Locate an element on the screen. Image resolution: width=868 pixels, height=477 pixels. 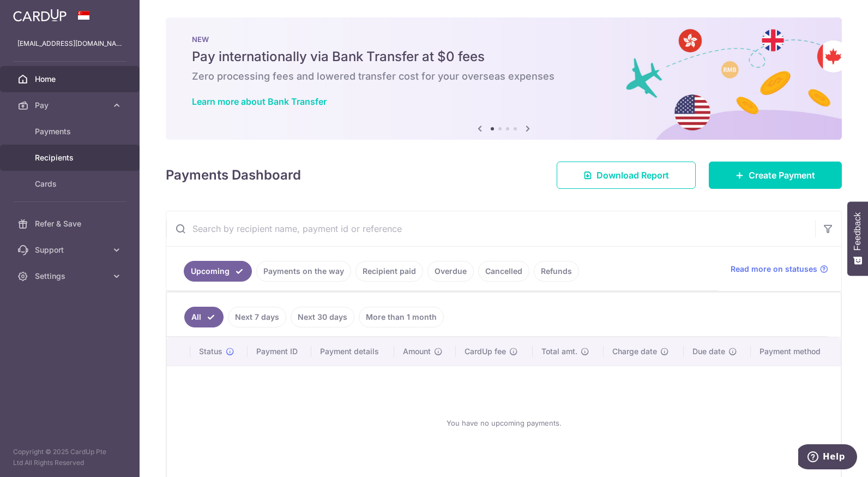
span: Total amt. is located at coordinates (560, 351).